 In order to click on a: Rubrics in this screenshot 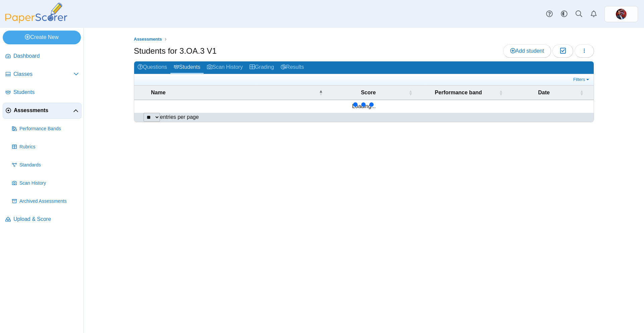, I will do `click(45, 147)`.